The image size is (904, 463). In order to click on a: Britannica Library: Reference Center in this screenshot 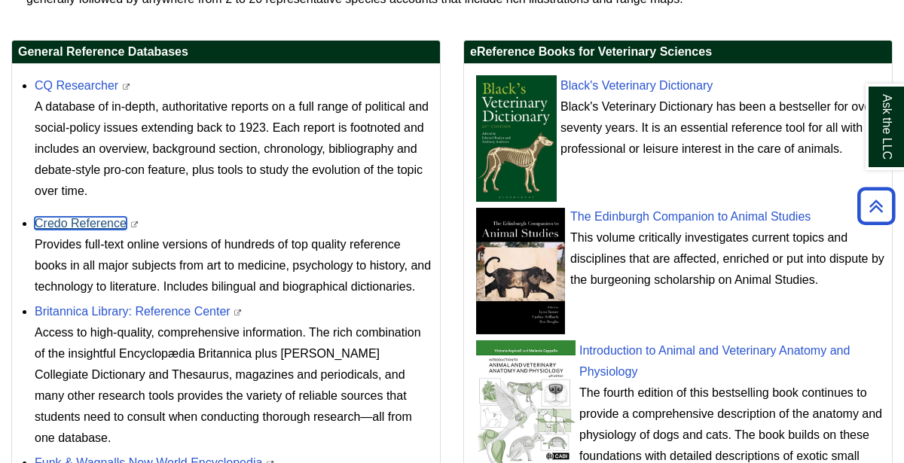, I will do `click(133, 311)`.